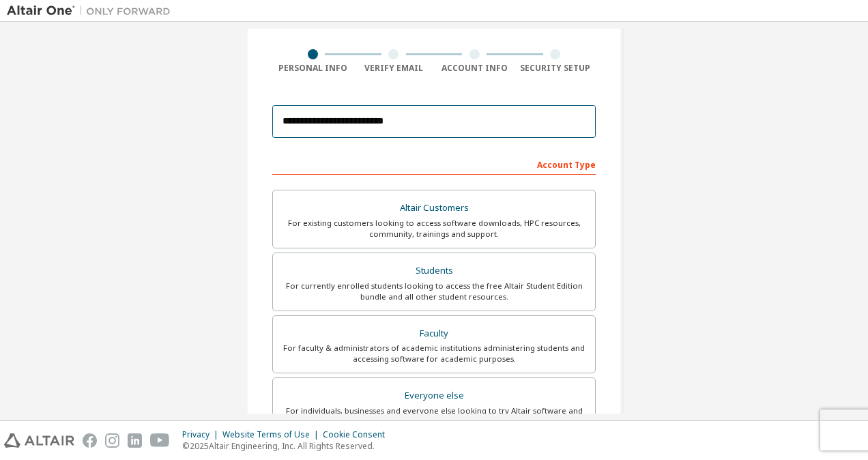 The height and width of the screenshot is (460, 868). I want to click on div: For individuals, businesses and everyone else looking to try Altair software and explore our prod..., so click(434, 416).